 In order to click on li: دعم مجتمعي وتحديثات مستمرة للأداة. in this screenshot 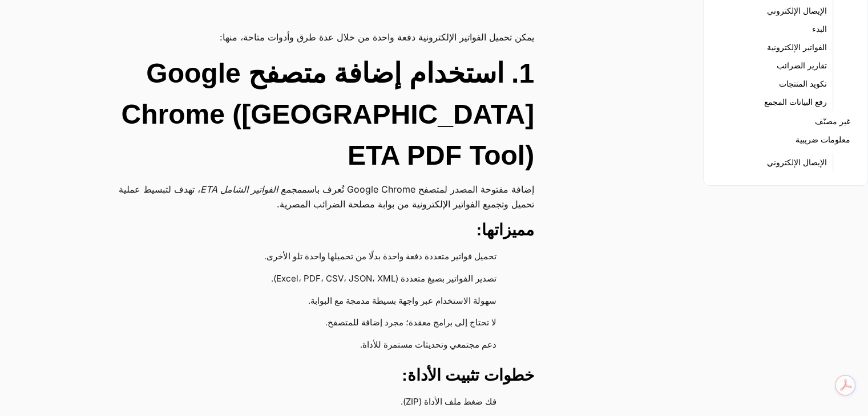, I will do `click(308, 345)`.